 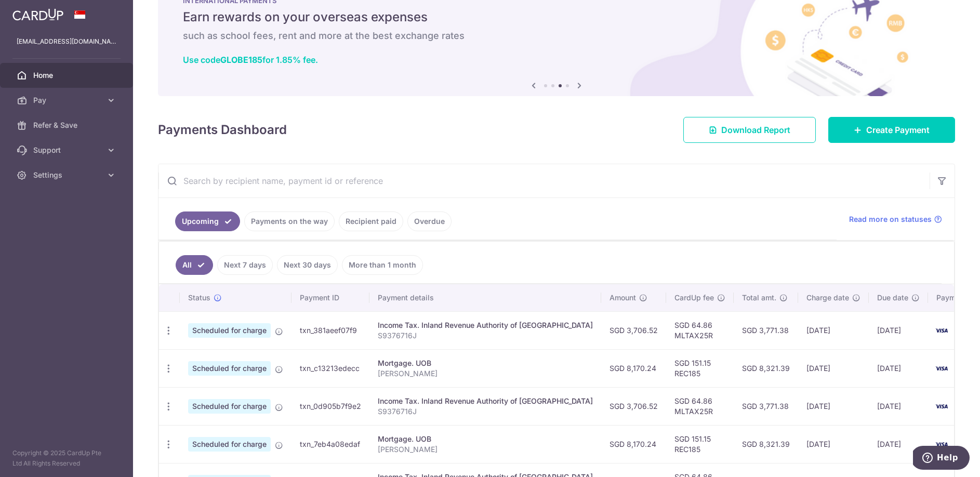 What do you see at coordinates (556, 17) in the screenshot?
I see `h5: Earn rewards on your overseas expenses` at bounding box center [556, 17].